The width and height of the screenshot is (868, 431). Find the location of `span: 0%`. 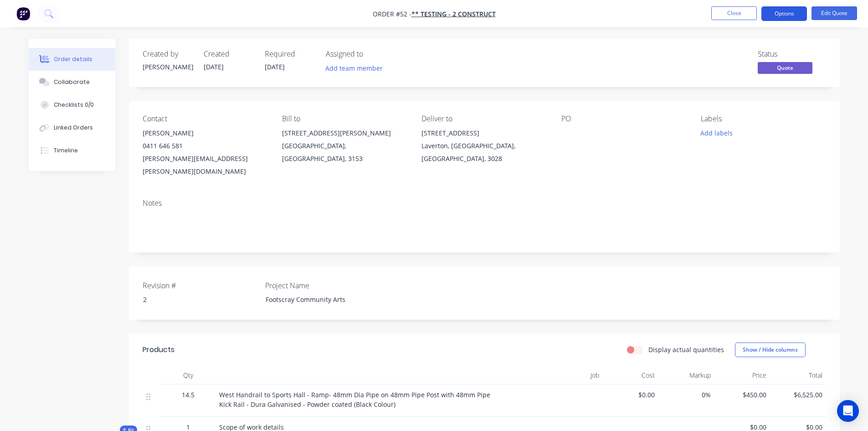

span: 0% is located at coordinates (686, 394).